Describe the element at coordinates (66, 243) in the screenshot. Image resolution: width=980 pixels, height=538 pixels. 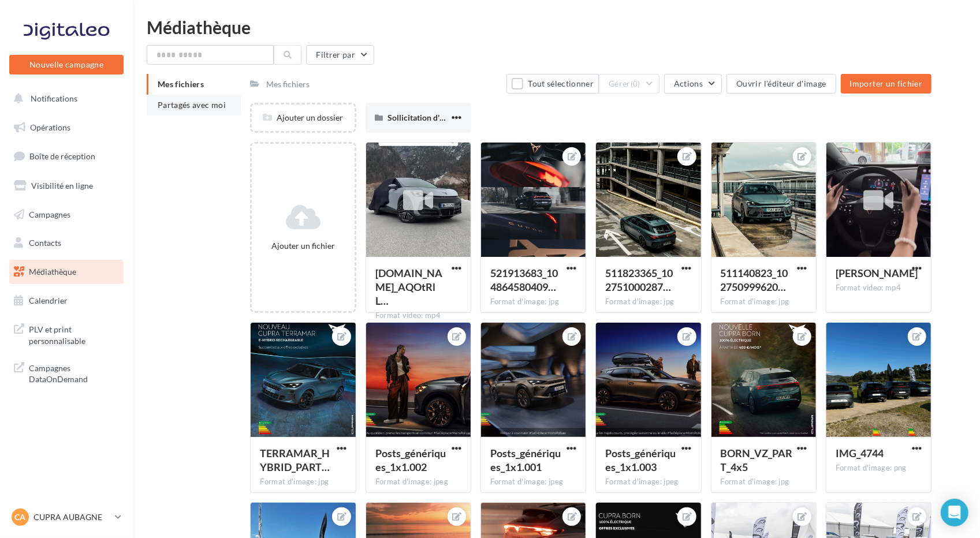
I see `a: Contacts` at that location.